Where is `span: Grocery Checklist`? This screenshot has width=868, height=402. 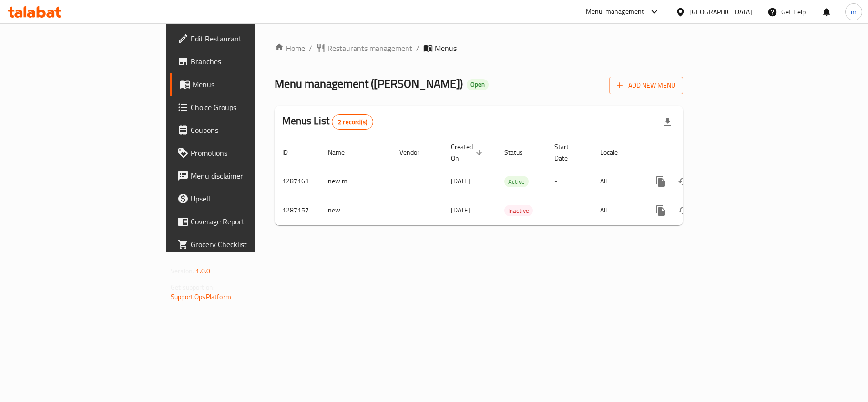 span: Grocery Checklist is located at coordinates (247, 244).